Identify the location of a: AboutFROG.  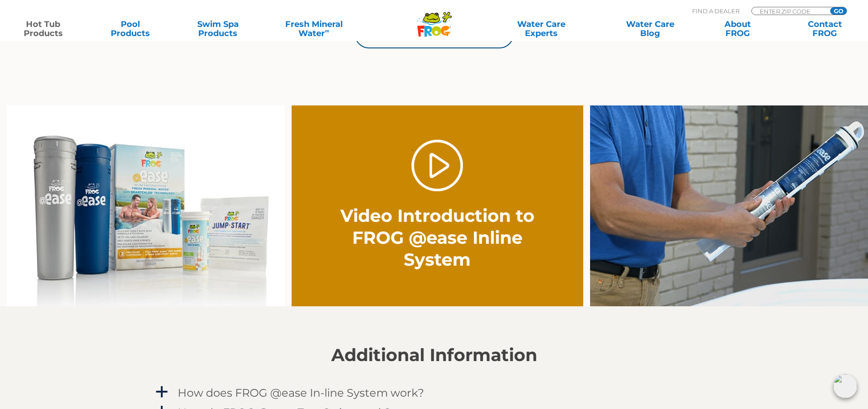
(737, 29).